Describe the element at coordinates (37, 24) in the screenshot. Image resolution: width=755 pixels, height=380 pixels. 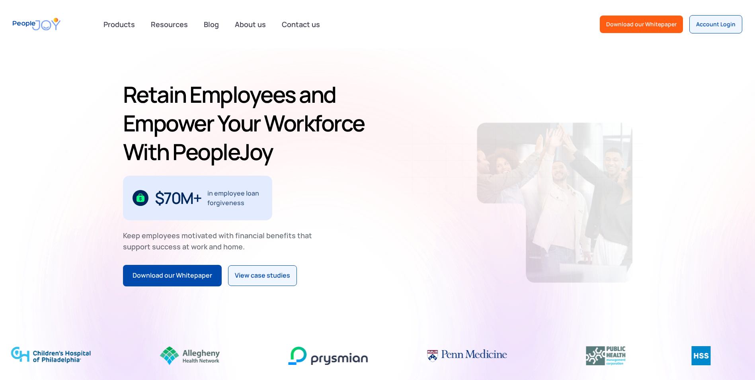
I see `a: home` at that location.